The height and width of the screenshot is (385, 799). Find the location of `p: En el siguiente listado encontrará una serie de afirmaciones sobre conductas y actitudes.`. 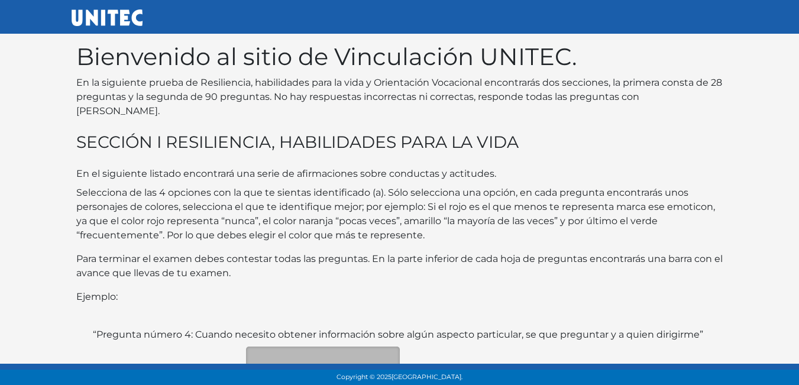

p: En el siguiente listado encontrará una serie de afirmaciones sobre conductas y actitudes. is located at coordinates (400, 174).